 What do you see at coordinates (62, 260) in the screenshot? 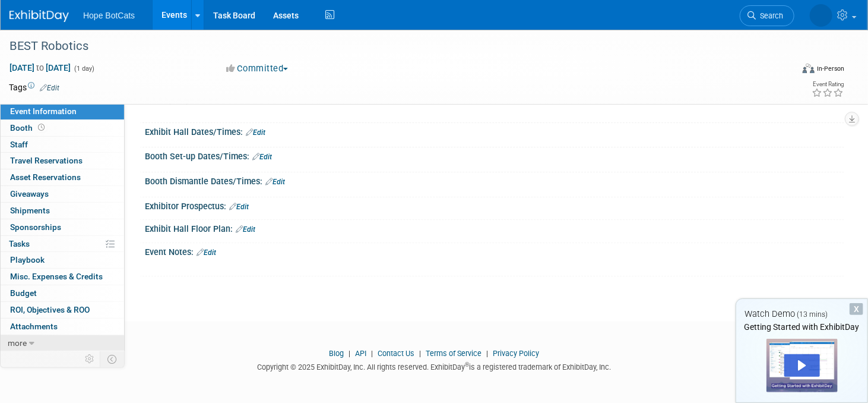
I see `a: Playbook` at bounding box center [62, 260].